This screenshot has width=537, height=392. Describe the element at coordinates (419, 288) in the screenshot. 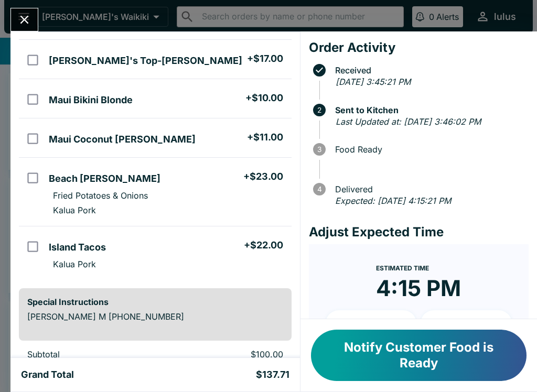

I see `time: 4:15 PM` at that location.